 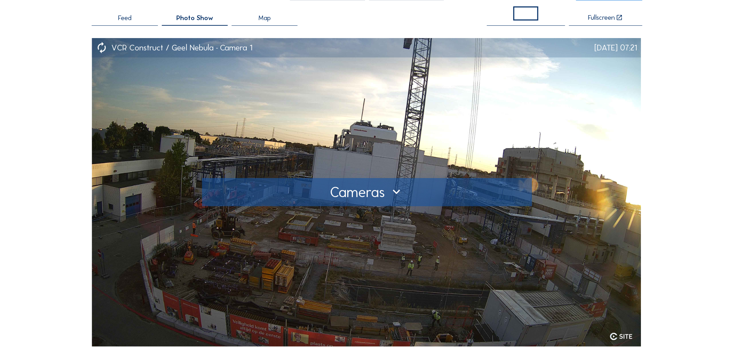 I want to click on span: Map, so click(x=264, y=18).